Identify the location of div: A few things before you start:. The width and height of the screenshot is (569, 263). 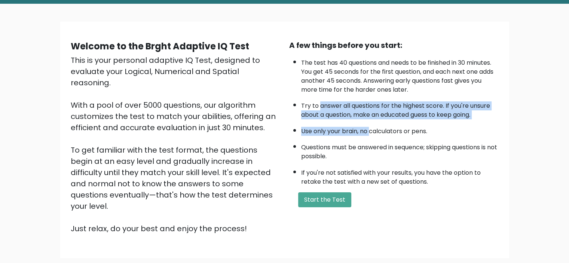
(394, 45).